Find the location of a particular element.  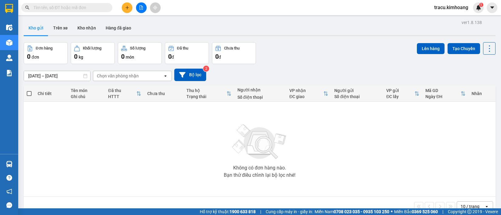

span: copyright is located at coordinates (470, 212).